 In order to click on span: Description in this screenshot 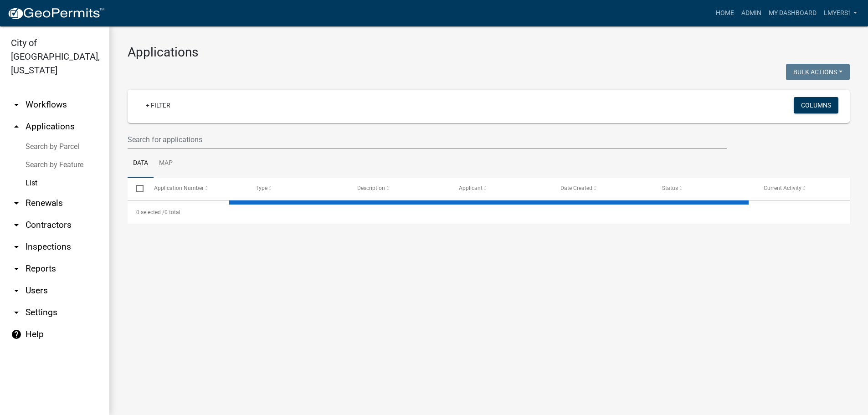, I will do `click(371, 188)`.